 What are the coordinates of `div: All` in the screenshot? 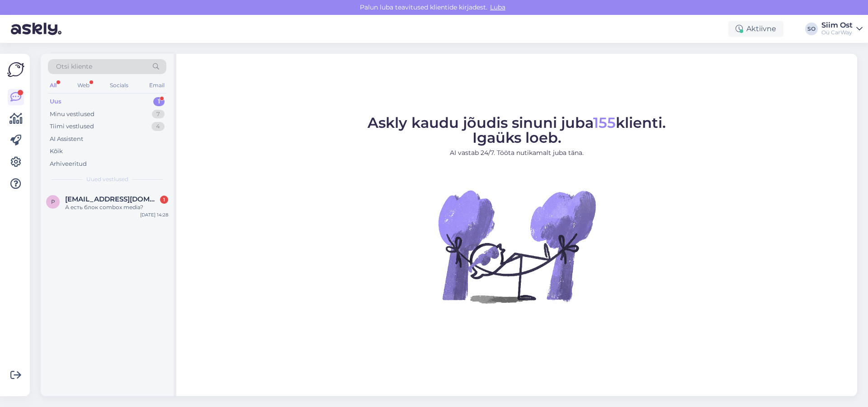 It's located at (53, 85).